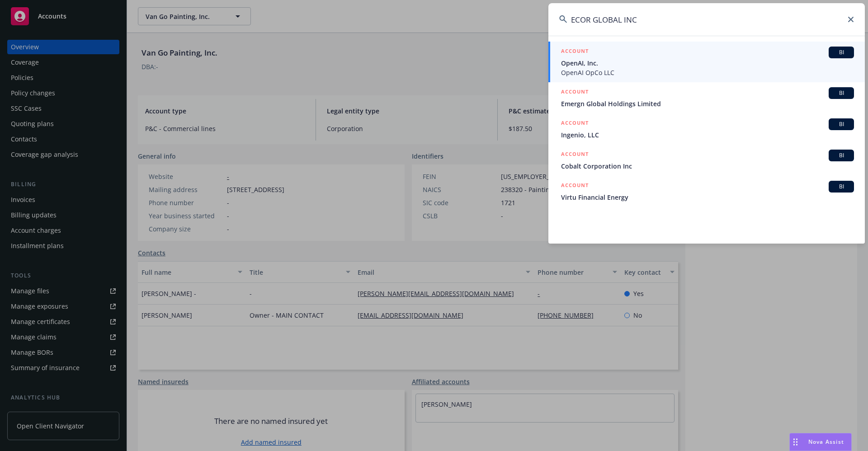 Image resolution: width=868 pixels, height=451 pixels. What do you see at coordinates (706, 191) in the screenshot?
I see `a: ACCOUNTBIVirtu Financial Energy` at bounding box center [706, 191].